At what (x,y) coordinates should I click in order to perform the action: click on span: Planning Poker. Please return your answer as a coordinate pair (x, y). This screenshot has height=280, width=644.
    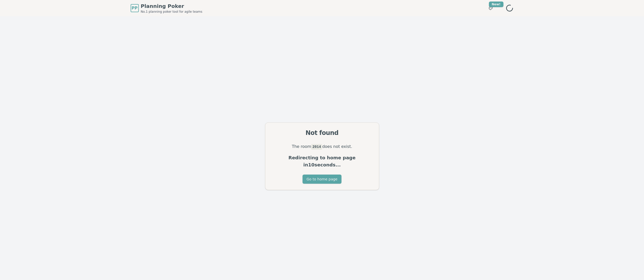
    Looking at the image, I should click on (172, 6).